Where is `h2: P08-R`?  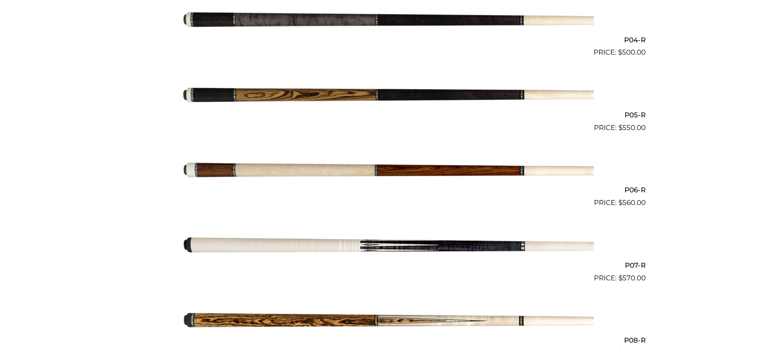 h2: P08-R is located at coordinates (388, 340).